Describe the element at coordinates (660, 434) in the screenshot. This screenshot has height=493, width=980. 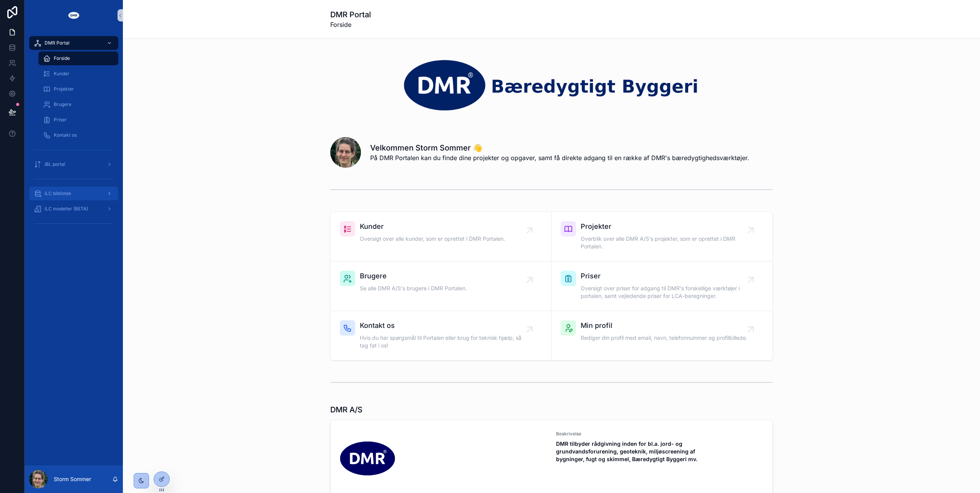
I see `span: Beskrivelse` at that location.